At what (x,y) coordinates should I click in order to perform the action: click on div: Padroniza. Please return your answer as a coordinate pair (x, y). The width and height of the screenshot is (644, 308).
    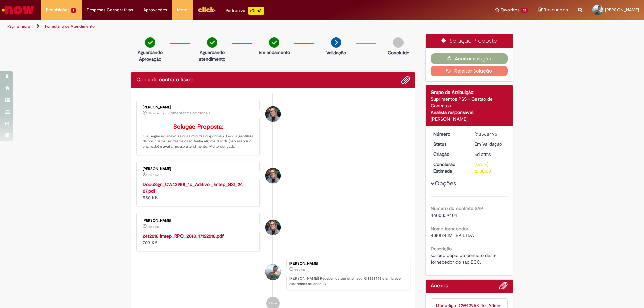
    Looking at the image, I should click on (245, 11).